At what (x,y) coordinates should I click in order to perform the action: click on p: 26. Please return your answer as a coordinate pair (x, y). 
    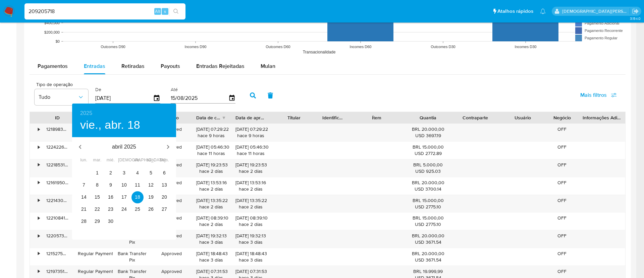
    Looking at the image, I should click on (151, 209).